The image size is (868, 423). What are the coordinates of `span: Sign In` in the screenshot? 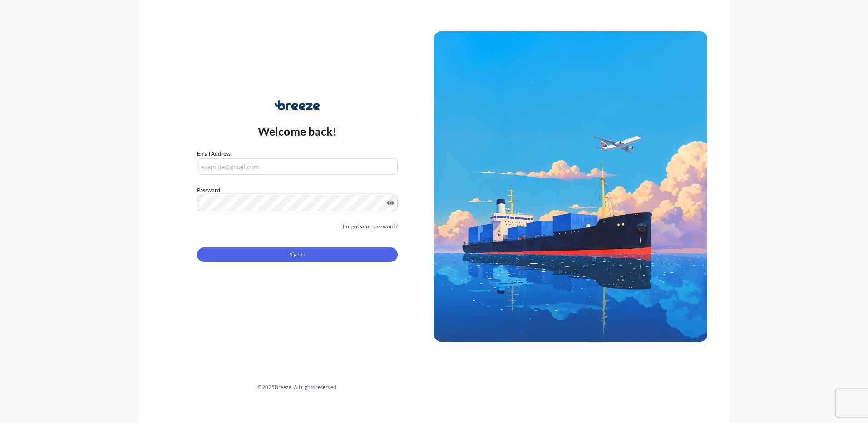 It's located at (297, 254).